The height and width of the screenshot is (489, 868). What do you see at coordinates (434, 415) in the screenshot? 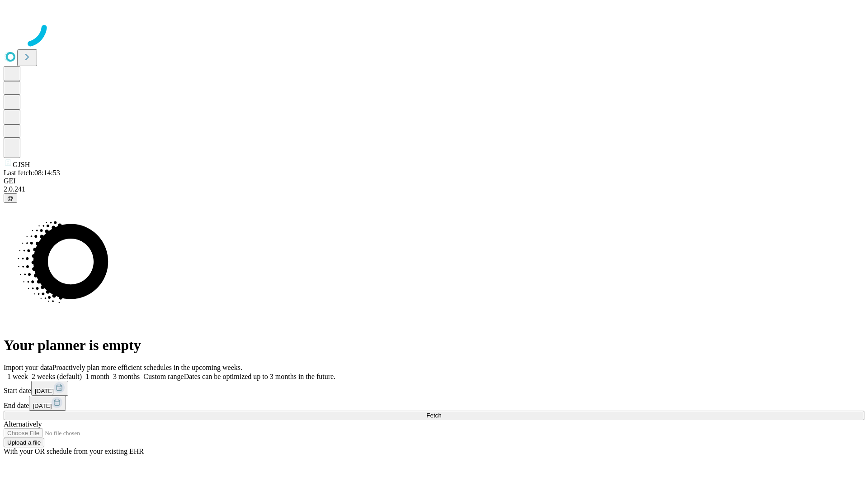
I see `span: Fetch` at bounding box center [434, 415].